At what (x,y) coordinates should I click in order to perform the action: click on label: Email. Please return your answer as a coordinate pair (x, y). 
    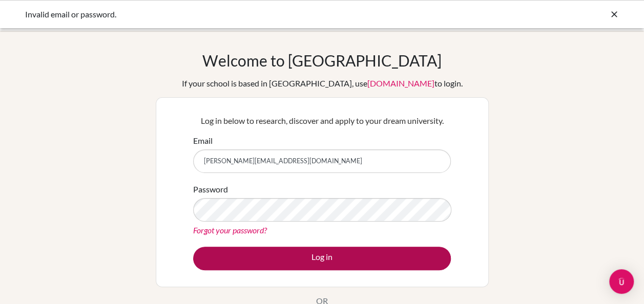
    Looking at the image, I should click on (203, 141).